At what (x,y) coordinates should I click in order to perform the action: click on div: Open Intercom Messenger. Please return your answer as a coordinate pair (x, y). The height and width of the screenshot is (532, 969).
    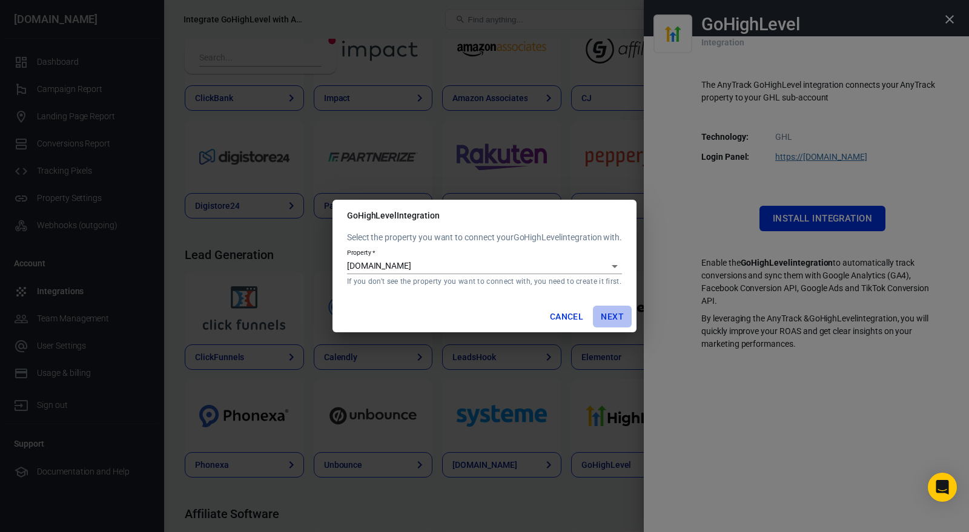
    Looking at the image, I should click on (942, 488).